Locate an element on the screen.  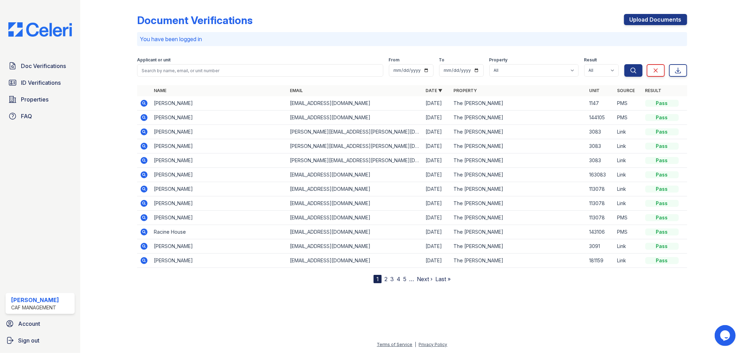
span: Doc Verifications is located at coordinates (43, 66).